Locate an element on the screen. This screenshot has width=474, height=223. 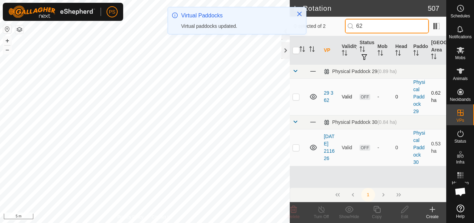
div: Physical Paddock 30 is located at coordinates (361, 122).